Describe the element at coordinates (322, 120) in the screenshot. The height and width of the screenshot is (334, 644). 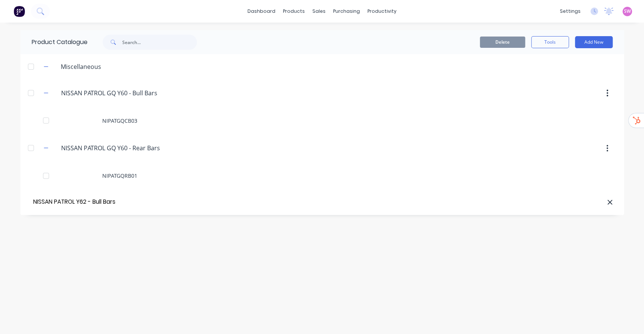
I see `div: NIPATGQCB03` at that location.